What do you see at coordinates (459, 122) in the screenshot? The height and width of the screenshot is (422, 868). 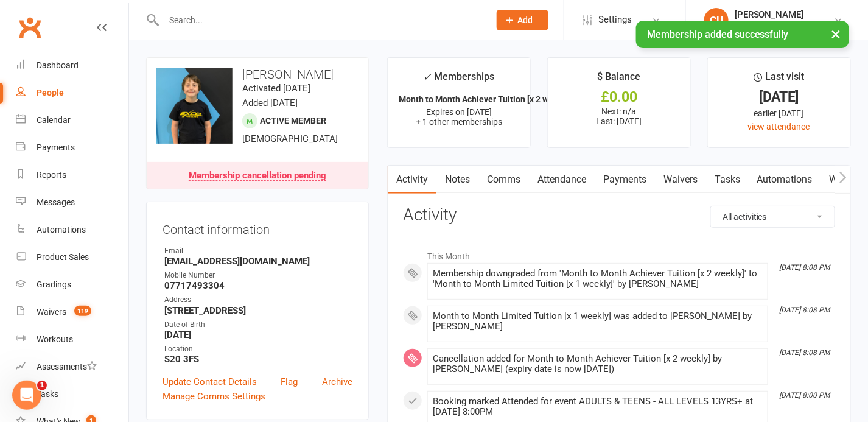 I see `span: + 1 other memberships` at bounding box center [459, 122].